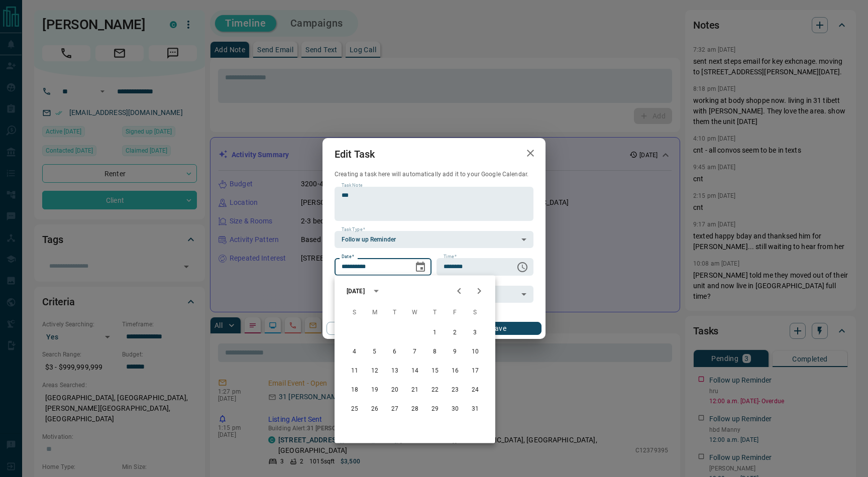  What do you see at coordinates (353, 230) in the screenshot?
I see `label: Task Type` at bounding box center [353, 230].